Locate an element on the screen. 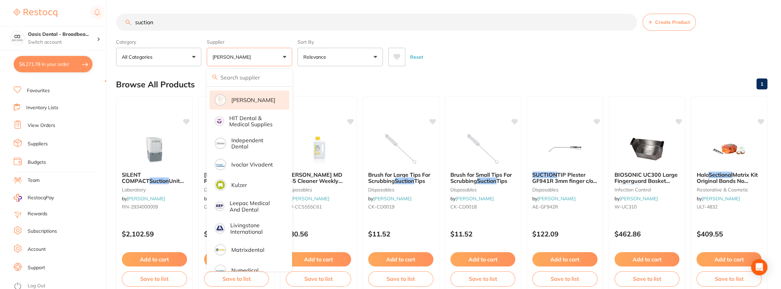  a: Account is located at coordinates (37, 250).